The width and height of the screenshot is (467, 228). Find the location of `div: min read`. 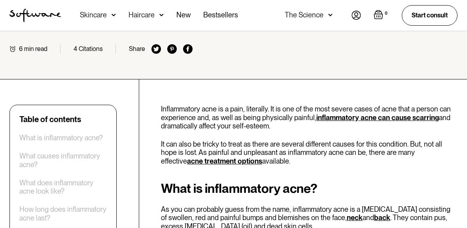

div: min read is located at coordinates (36, 49).